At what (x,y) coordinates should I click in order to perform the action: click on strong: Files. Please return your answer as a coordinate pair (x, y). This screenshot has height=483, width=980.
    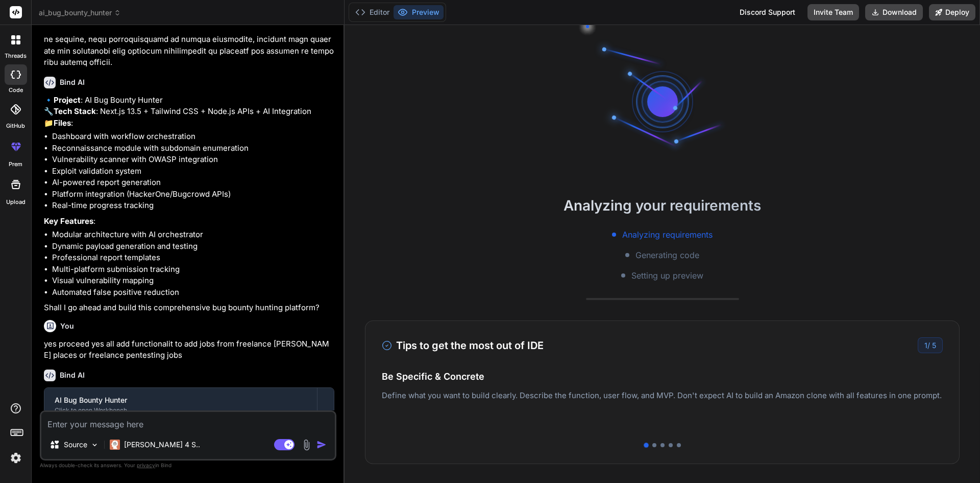
    Looking at the image, I should click on (63, 123).